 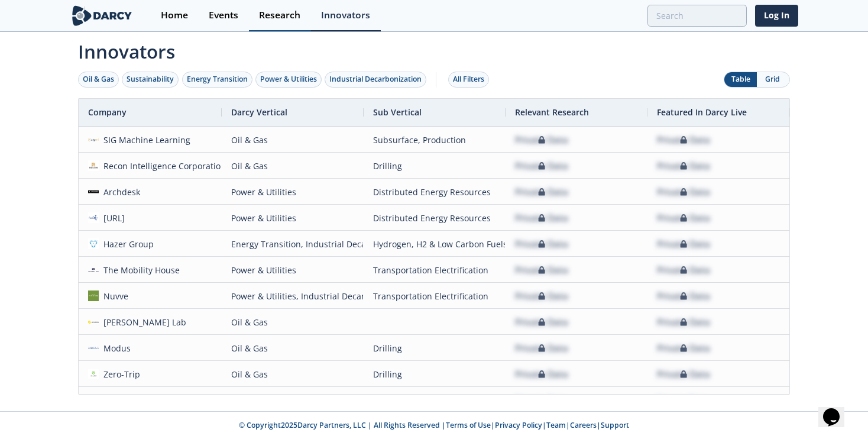 I want to click on button: All Filters, so click(x=468, y=79).